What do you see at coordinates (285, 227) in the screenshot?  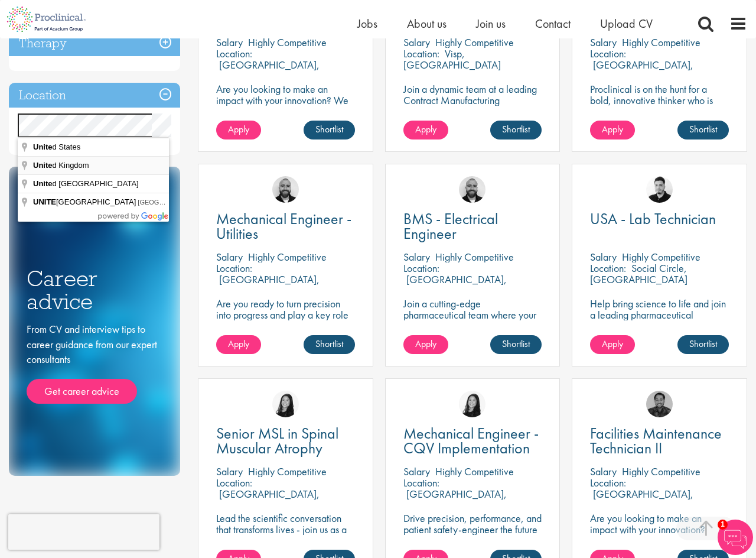 I see `a: Mechanical Engineer - Utilities` at bounding box center [285, 227].